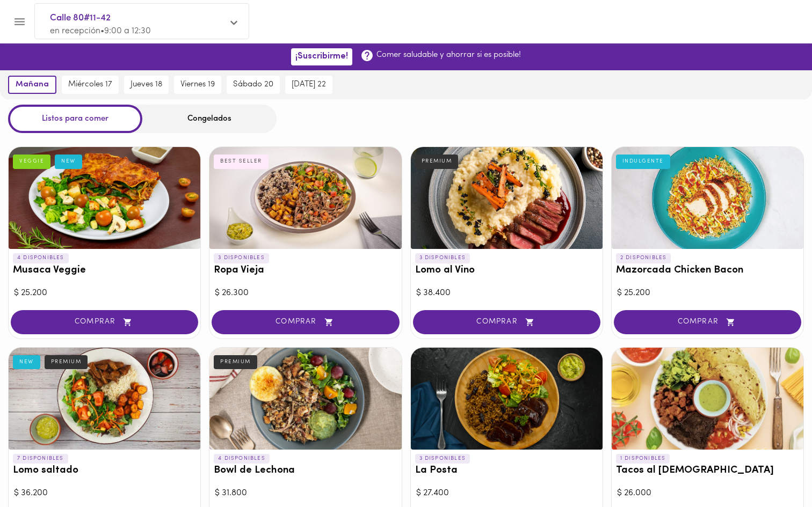  What do you see at coordinates (32, 85) in the screenshot?
I see `span: mañana` at bounding box center [32, 85].